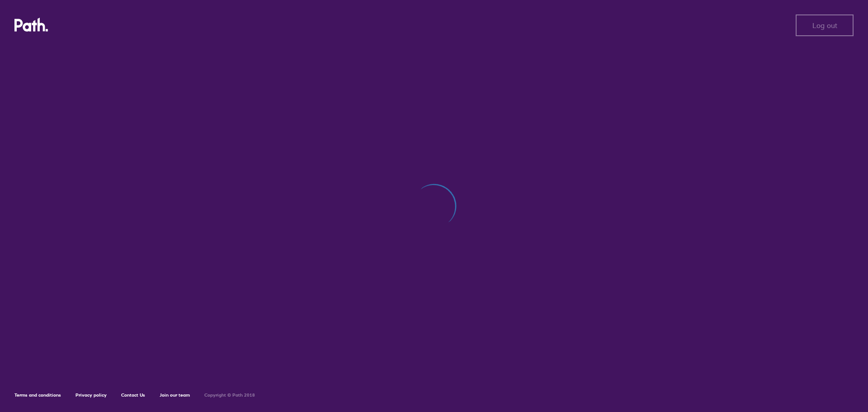  What do you see at coordinates (824, 25) in the screenshot?
I see `span: Log out` at bounding box center [824, 25].